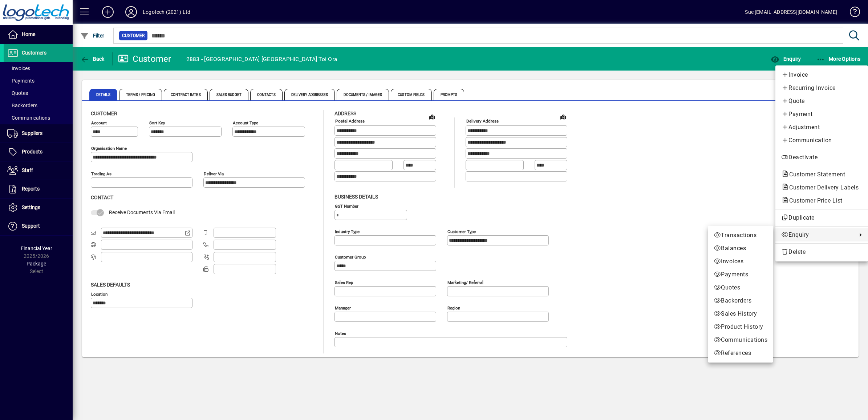 The width and height of the screenshot is (868, 420). I want to click on span: Sales History, so click(741, 314).